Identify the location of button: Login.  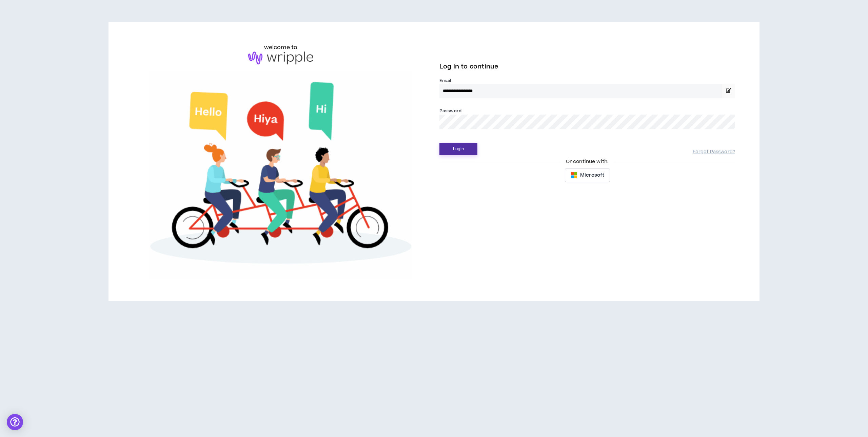
(458, 149).